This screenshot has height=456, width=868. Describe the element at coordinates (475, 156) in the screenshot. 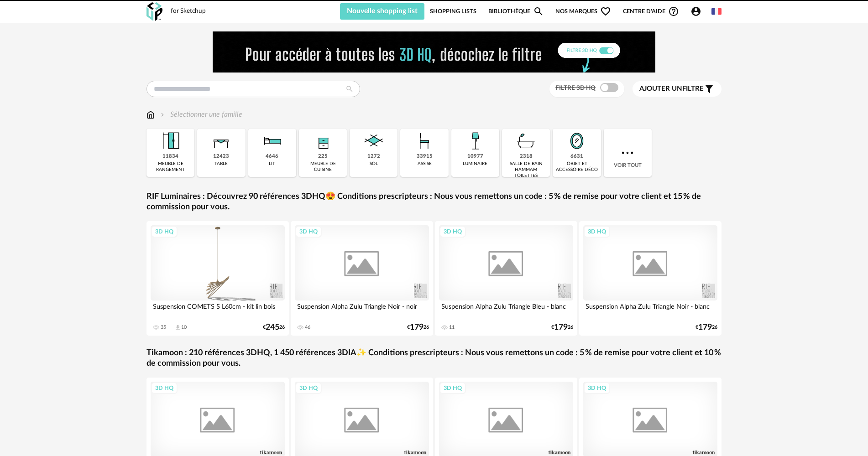

I see `div: 10977` at that location.